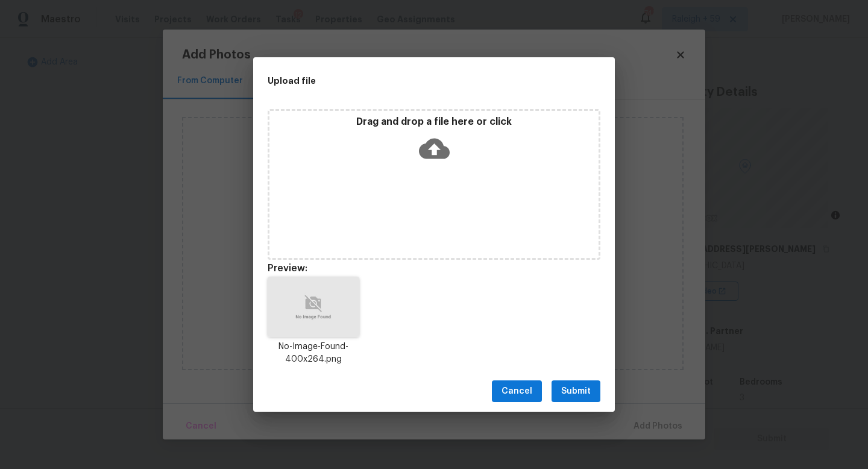  Describe the element at coordinates (434, 122) in the screenshot. I see `p: Drag and drop a file here or click` at that location.